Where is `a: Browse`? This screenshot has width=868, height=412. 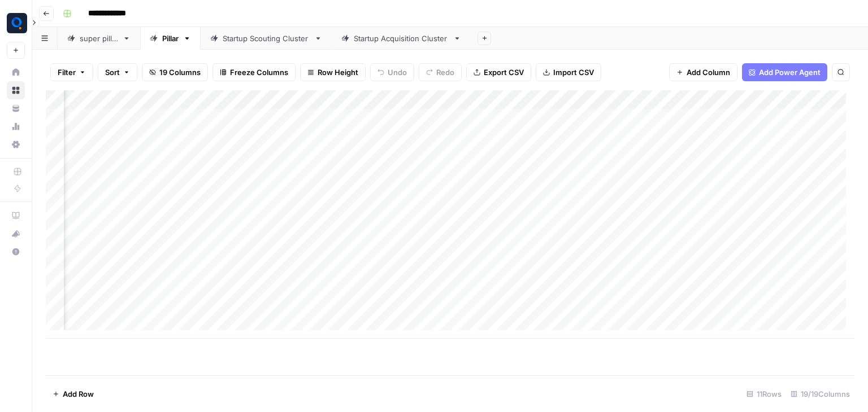
a: Browse is located at coordinates (16, 90).